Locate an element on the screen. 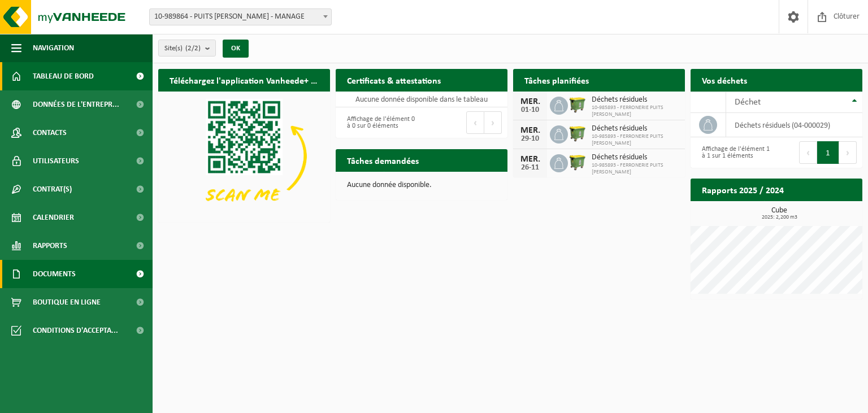 This screenshot has width=868, height=413. count: (2/2) is located at coordinates (193, 48).